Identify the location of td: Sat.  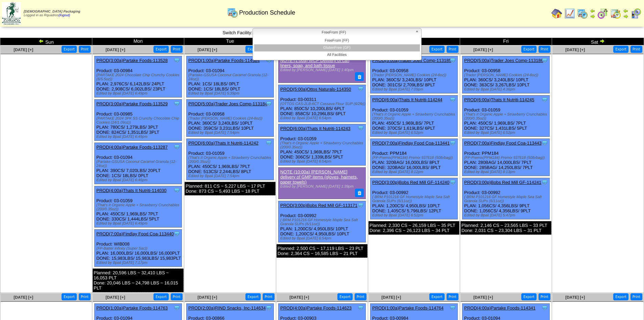
(598, 42).